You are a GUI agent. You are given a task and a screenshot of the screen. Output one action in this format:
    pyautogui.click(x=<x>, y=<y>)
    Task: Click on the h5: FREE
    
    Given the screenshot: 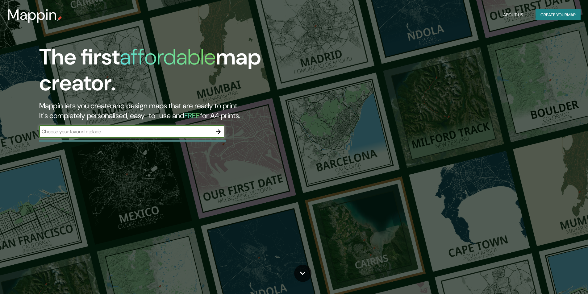 What is the action you would take?
    pyautogui.click(x=192, y=115)
    